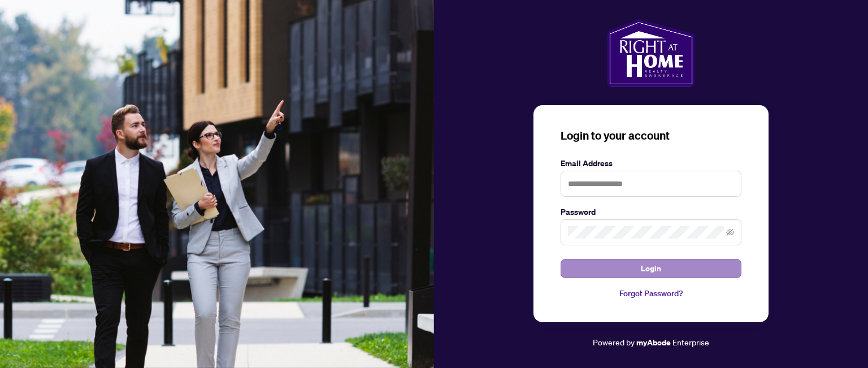 The width and height of the screenshot is (868, 368). I want to click on button: Login, so click(651, 268).